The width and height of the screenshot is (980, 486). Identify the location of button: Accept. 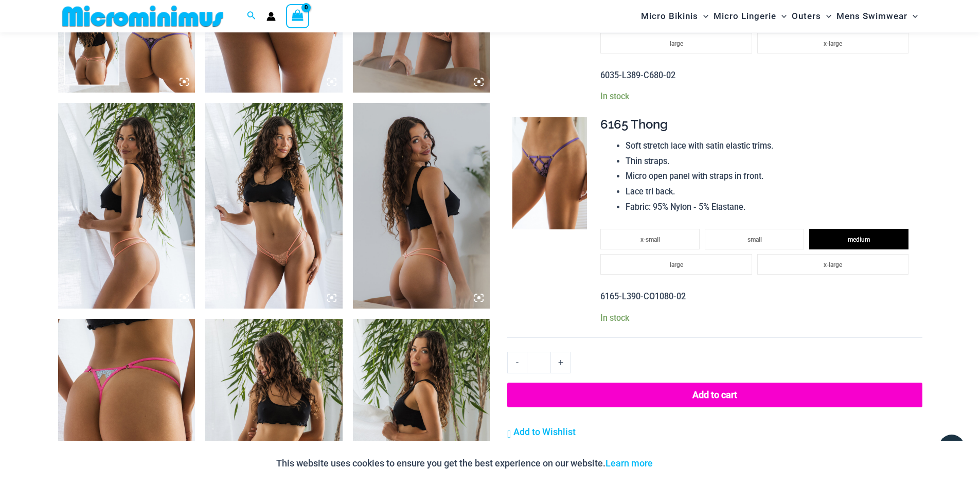
(682, 463).